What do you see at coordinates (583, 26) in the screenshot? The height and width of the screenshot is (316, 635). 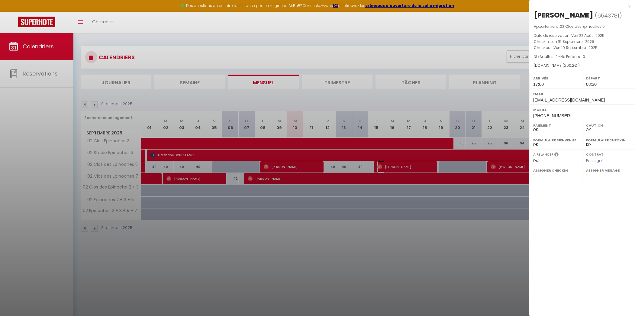 I see `span: 02 Clos des Epinoches 5` at bounding box center [583, 26].